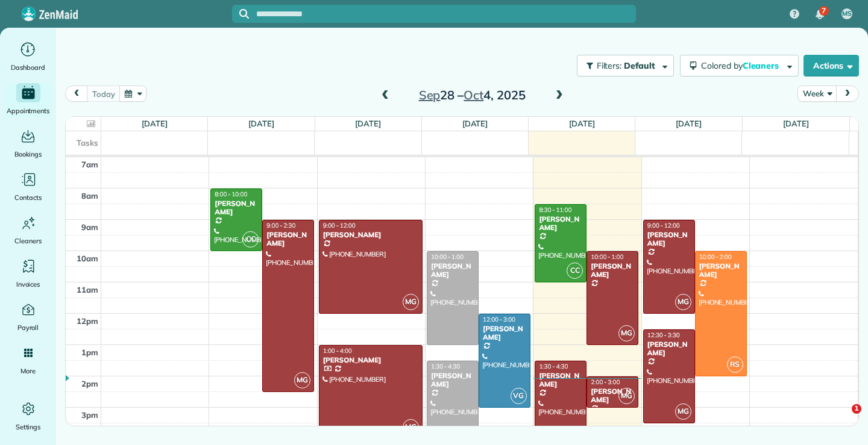 This screenshot has height=445, width=868. I want to click on a: Bookings, so click(27, 143).